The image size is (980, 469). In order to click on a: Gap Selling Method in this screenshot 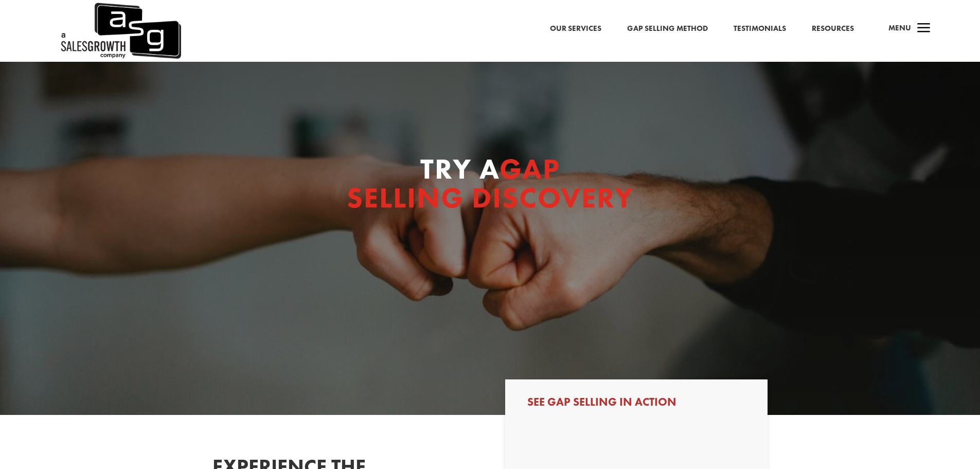, I will do `click(667, 29)`.